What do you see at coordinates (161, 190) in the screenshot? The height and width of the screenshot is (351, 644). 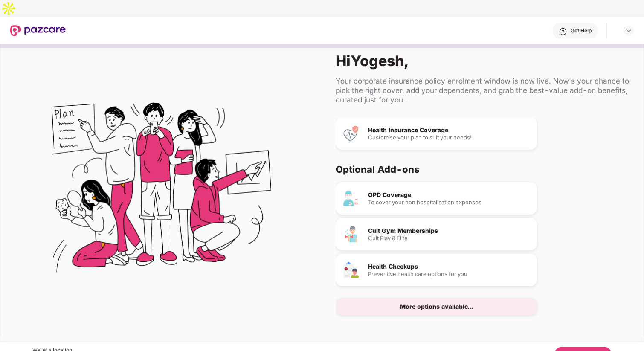 I see `img: Flex Benefits Illustration` at bounding box center [161, 190].